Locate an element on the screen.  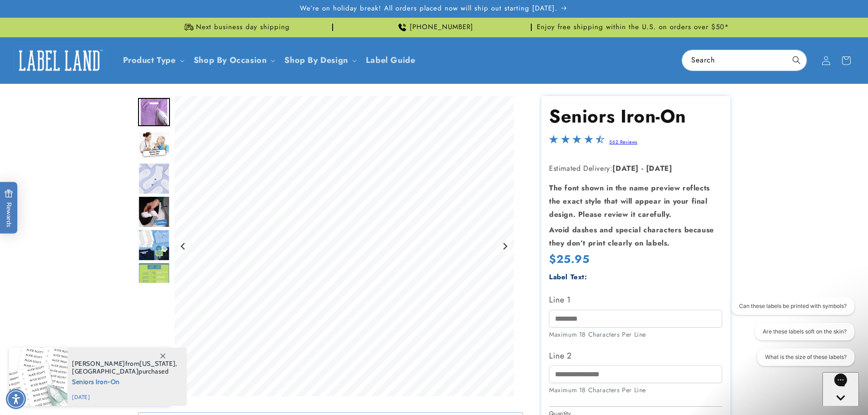
div: Go to slide 6 is located at coordinates (154, 278).